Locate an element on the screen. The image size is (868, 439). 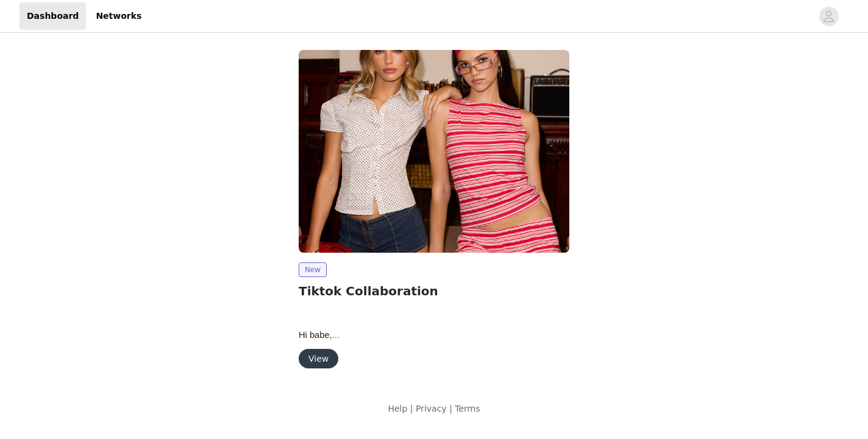
a: View is located at coordinates (318, 359).